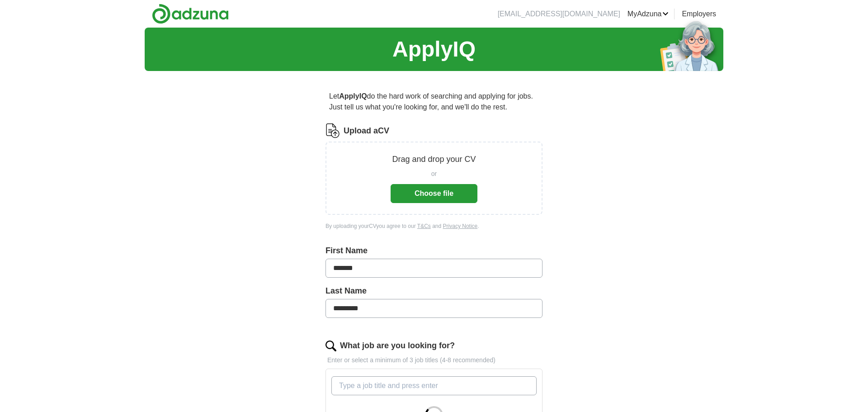 Image resolution: width=868 pixels, height=412 pixels. Describe the element at coordinates (434, 226) in the screenshot. I see `div: By uploading your CV you agree to our and .` at that location.